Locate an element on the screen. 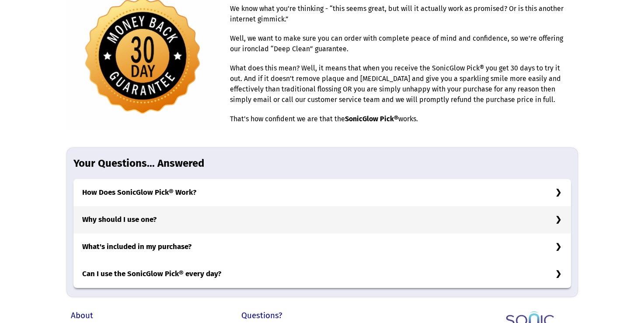  h3: Why should I use one? is located at coordinates (322, 220).